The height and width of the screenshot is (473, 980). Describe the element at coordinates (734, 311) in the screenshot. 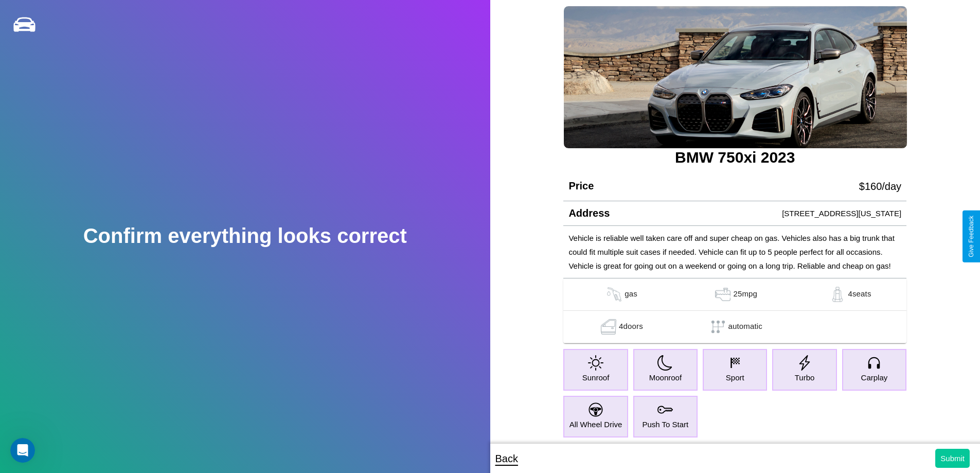

I see `table: simple table` at that location.